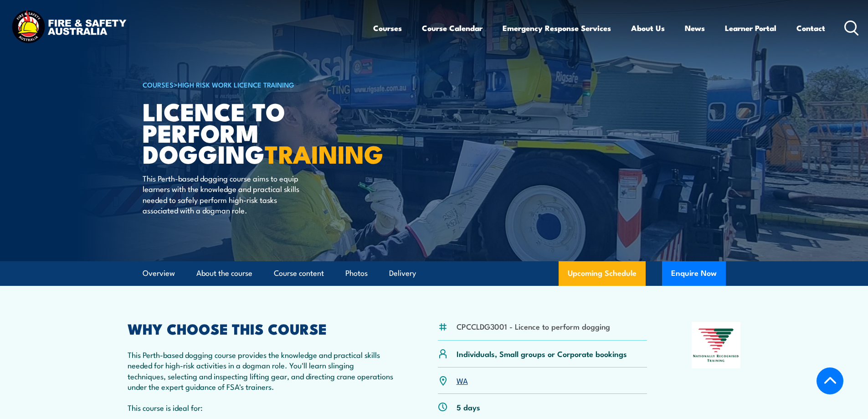  I want to click on a: WA, so click(462, 381).